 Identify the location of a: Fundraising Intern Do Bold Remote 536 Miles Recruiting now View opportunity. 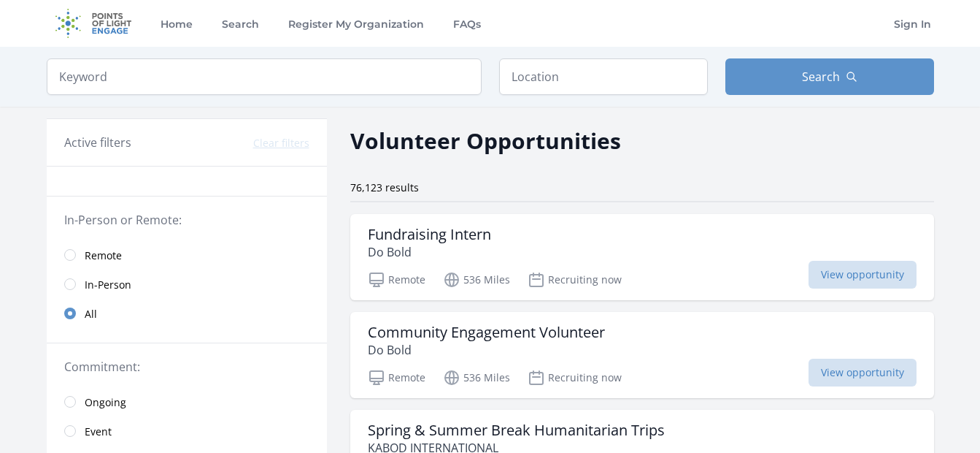
(642, 257).